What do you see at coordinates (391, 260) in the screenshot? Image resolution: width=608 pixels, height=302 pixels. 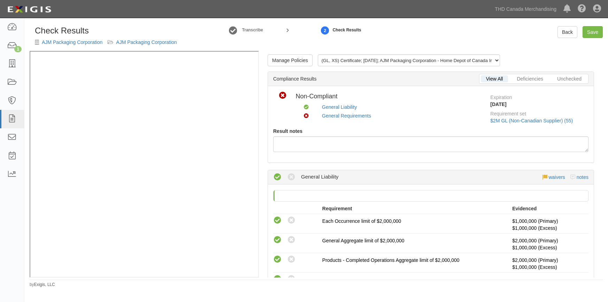 I see `span: Products - Completed Operations Aggregate limit of $2,000,000` at bounding box center [391, 260].